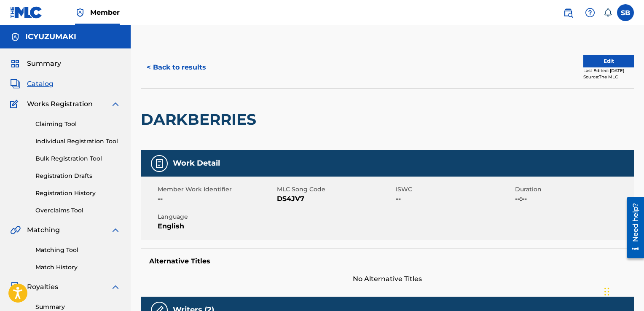  I want to click on a: Matching Tool, so click(78, 250).